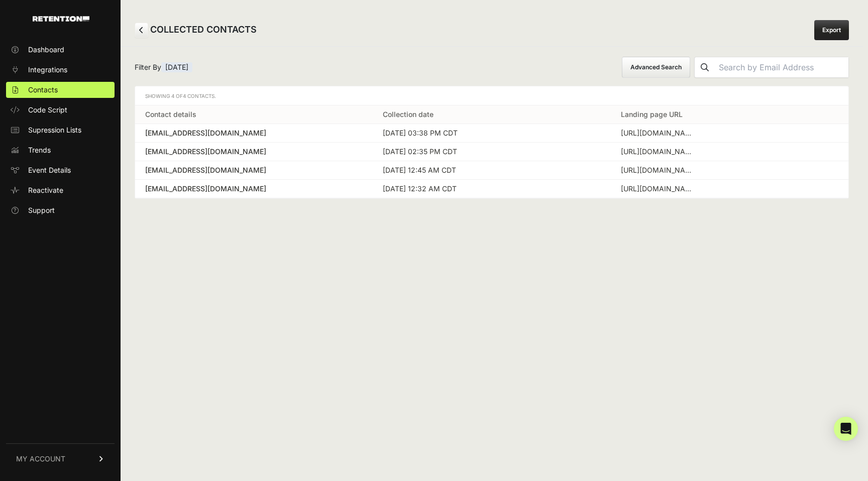 The width and height of the screenshot is (868, 481). I want to click on a: Event Details, so click(60, 170).